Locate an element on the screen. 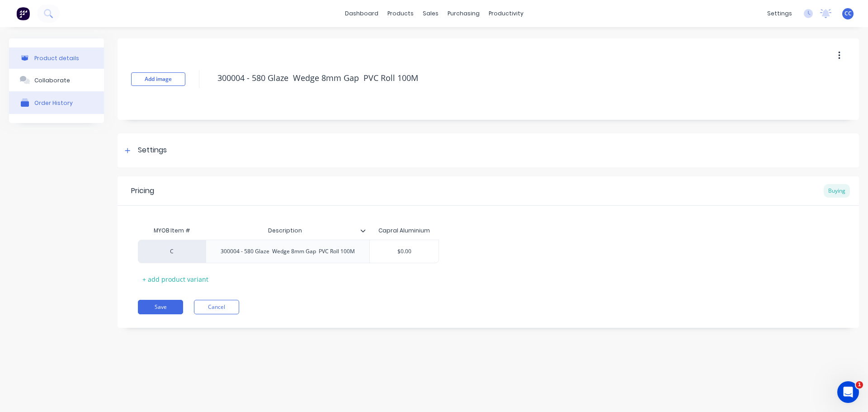  button: Product details is located at coordinates (57, 58).